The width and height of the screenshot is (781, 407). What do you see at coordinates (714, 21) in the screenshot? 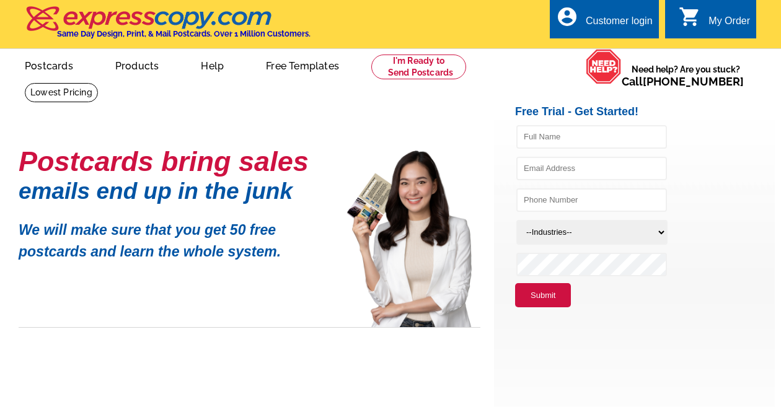
I see `a: shopping_cart My Order` at bounding box center [714, 21].